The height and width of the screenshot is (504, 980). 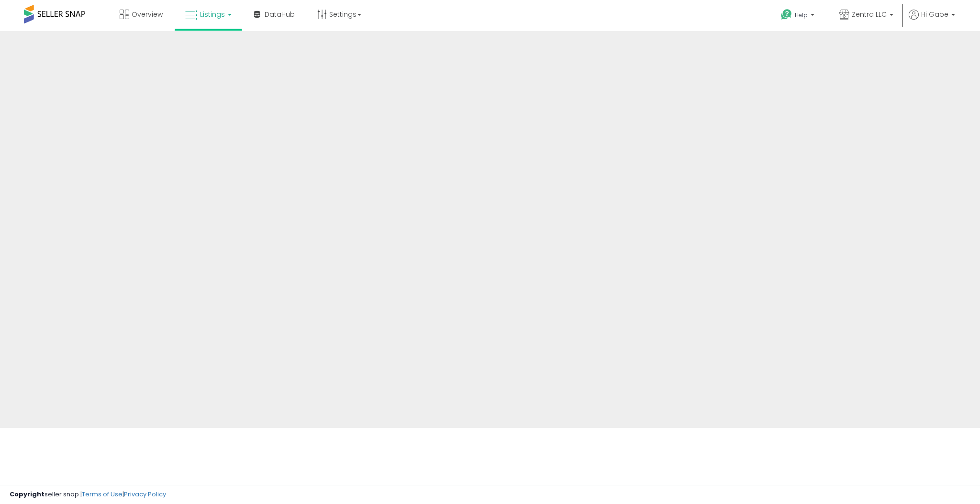 I want to click on span: Help, so click(x=801, y=15).